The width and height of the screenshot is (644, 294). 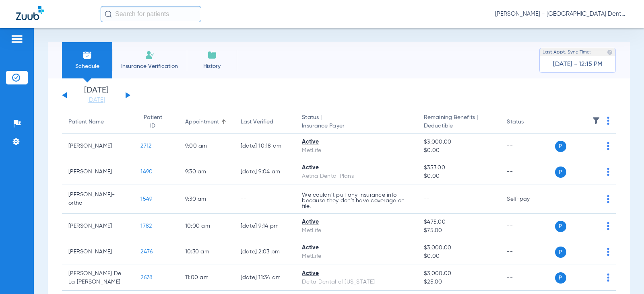 I want to click on td: 10:30 AM, so click(x=206, y=252).